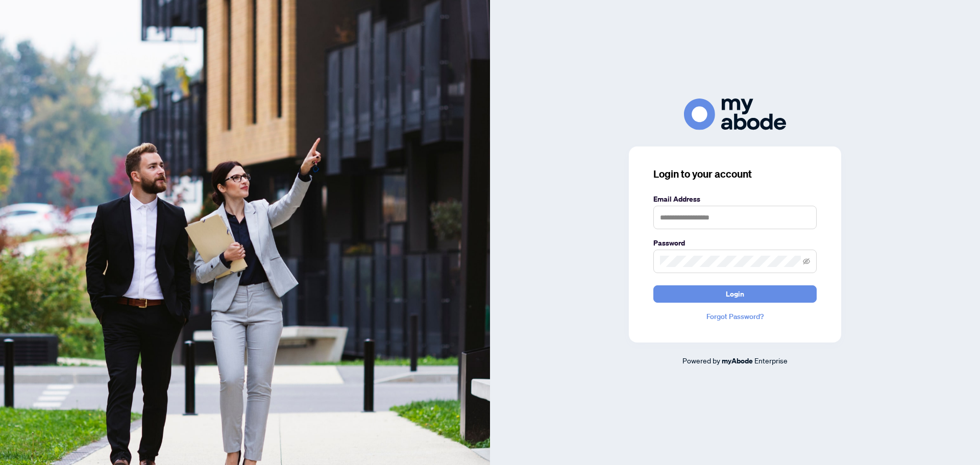 The width and height of the screenshot is (980, 465). Describe the element at coordinates (735, 199) in the screenshot. I see `label: Email Address` at that location.